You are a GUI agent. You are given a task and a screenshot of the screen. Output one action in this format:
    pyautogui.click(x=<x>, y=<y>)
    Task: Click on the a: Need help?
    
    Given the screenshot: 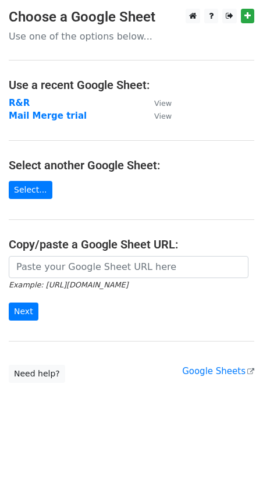 What is the action you would take?
    pyautogui.click(x=37, y=373)
    